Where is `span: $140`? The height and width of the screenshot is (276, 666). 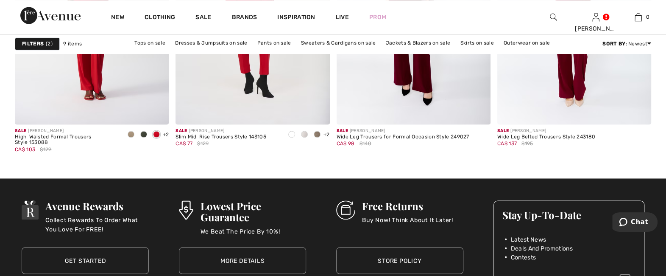
span: $140 is located at coordinates (365, 143).